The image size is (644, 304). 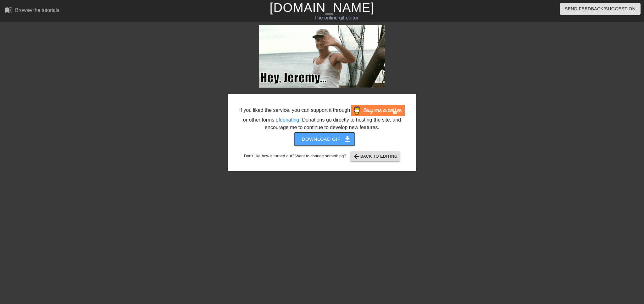 What do you see at coordinates (375, 157) in the screenshot?
I see `span: Back to Editing` at bounding box center [375, 157].